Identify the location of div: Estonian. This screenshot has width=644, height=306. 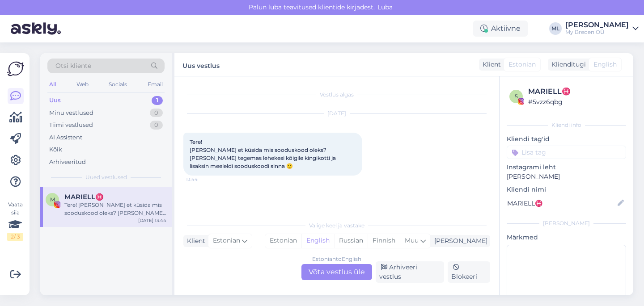
(283, 241).